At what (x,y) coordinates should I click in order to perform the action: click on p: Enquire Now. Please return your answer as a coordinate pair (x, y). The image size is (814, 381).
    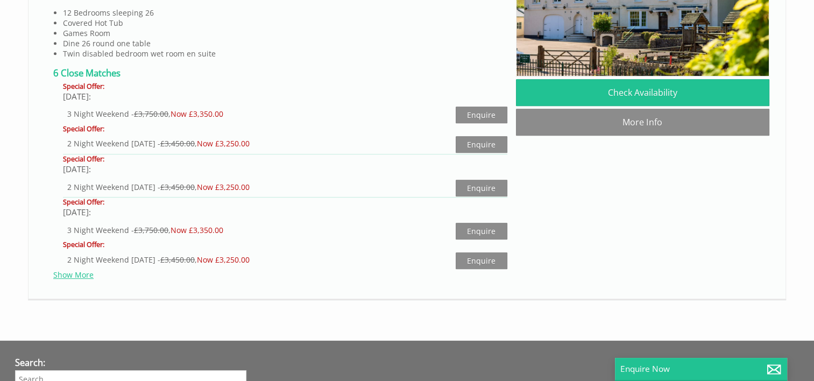
    Looking at the image, I should click on (701, 369).